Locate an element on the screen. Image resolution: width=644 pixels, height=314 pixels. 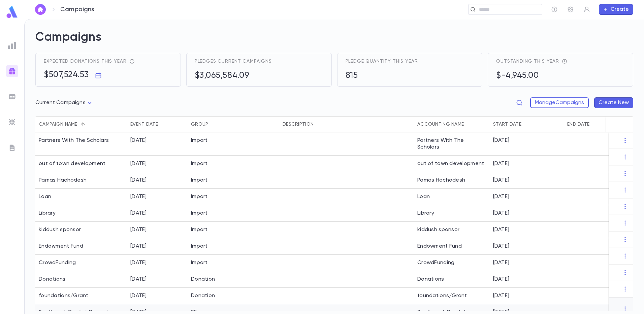
span: Expected donations this year is located at coordinates (85, 61).